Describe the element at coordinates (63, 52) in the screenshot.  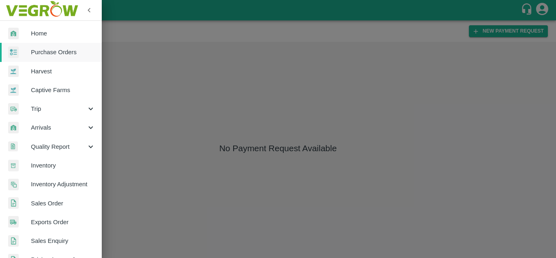
I see `span: Purchase Orders` at that location.